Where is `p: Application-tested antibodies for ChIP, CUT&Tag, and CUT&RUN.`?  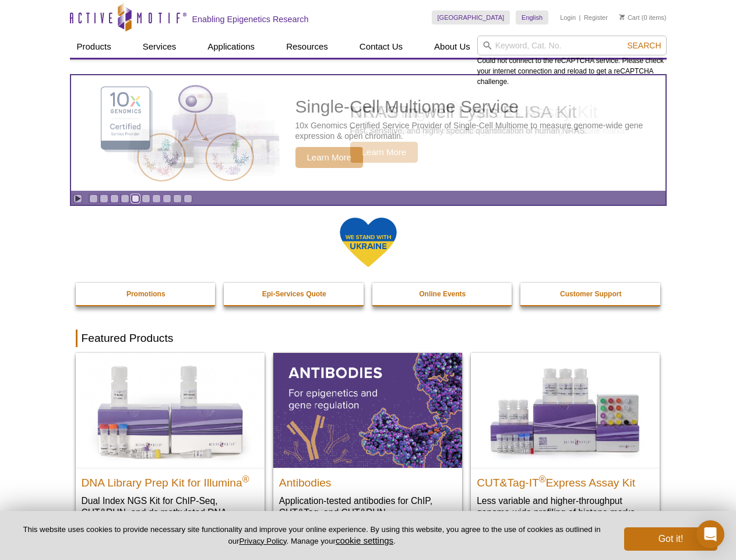 p: Application-tested antibodies for ChIP, CUT&Tag, and CUT&RUN. is located at coordinates (368, 506).